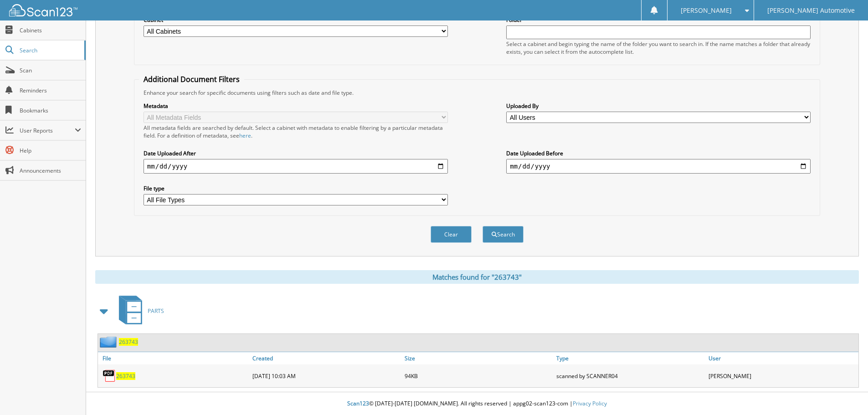 The image size is (868, 415). What do you see at coordinates (782, 358) in the screenshot?
I see `a: User` at bounding box center [782, 358].